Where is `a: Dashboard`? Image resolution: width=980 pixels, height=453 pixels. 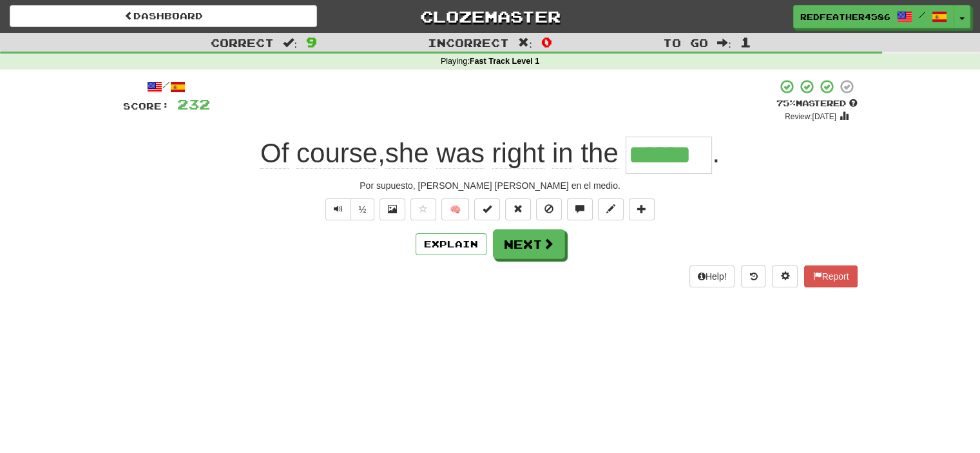
a: Dashboard is located at coordinates (163, 16).